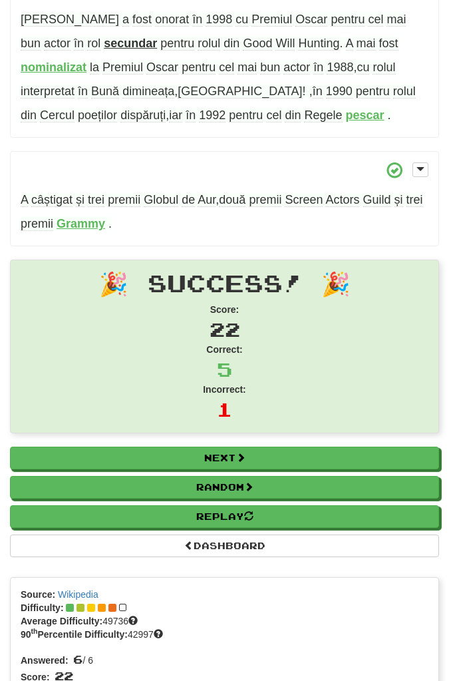 Image resolution: width=449 pixels, height=681 pixels. Describe the element at coordinates (224, 389) in the screenshot. I see `strong: Incorrect:` at that location.